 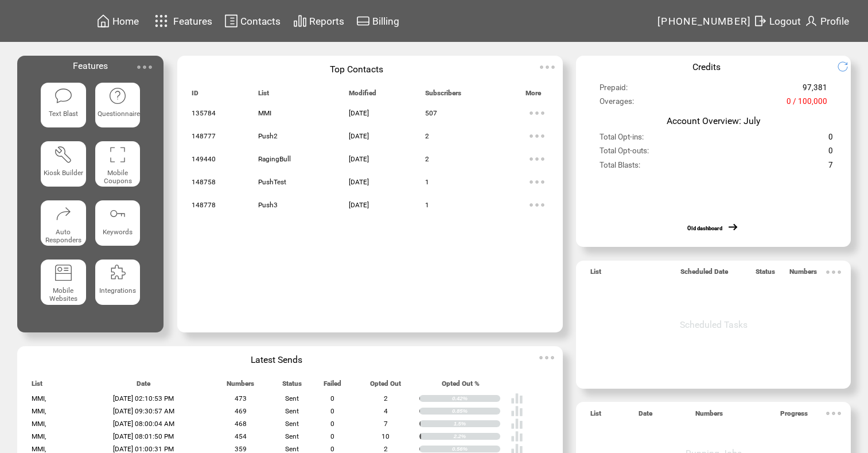 What do you see at coordinates (460, 386) in the screenshot?
I see `span: Opted Out %` at bounding box center [460, 386].